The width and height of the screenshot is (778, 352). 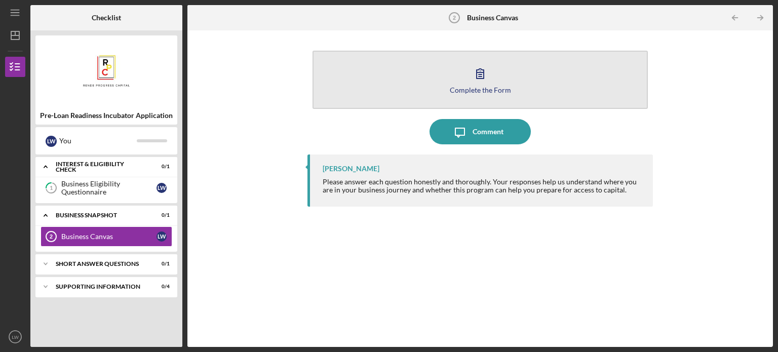 I want to click on a: 1Business Eligibility QuestionnaireLW, so click(x=106, y=188).